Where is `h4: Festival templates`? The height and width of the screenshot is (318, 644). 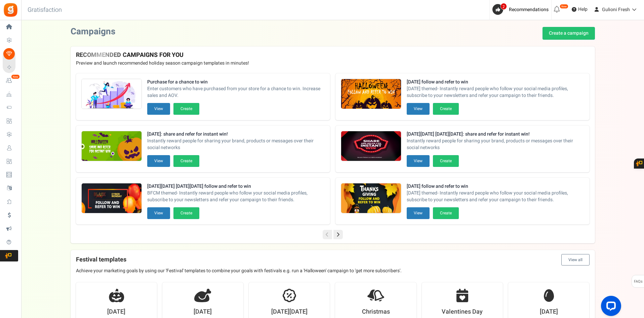 h4: Festival templates is located at coordinates (333, 260).